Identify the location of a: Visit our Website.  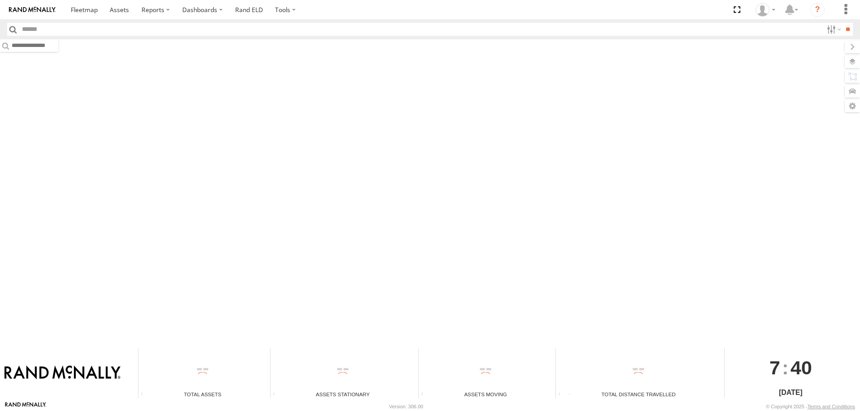
(26, 407).